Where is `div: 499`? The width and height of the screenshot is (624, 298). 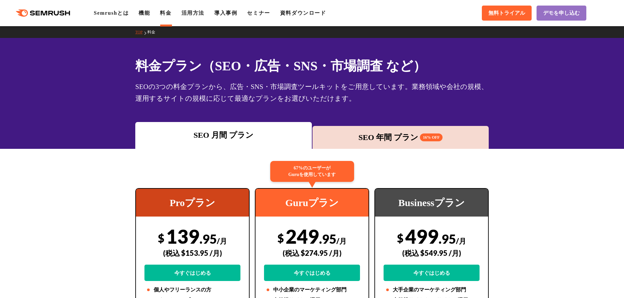
div: 499 is located at coordinates (431, 253).